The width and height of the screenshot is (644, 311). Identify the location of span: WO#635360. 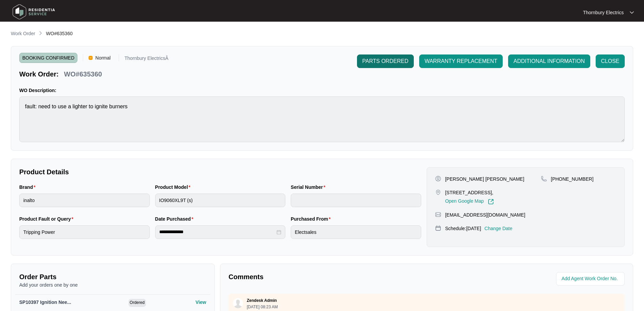
(59, 34).